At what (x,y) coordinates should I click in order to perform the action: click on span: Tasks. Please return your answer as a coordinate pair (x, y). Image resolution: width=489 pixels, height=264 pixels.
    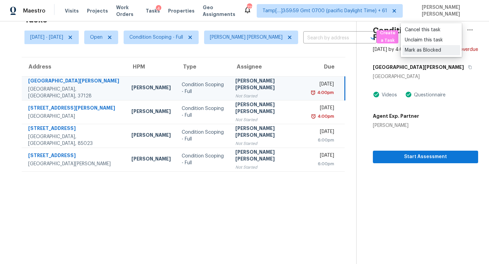
    Looking at the image, I should click on (153, 11).